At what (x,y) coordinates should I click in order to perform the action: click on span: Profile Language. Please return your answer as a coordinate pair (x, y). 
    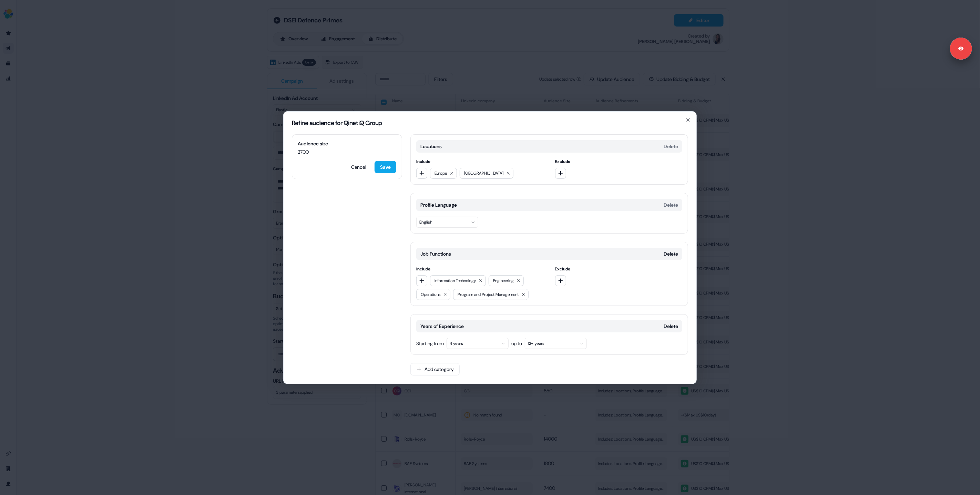
    Looking at the image, I should click on (439, 205).